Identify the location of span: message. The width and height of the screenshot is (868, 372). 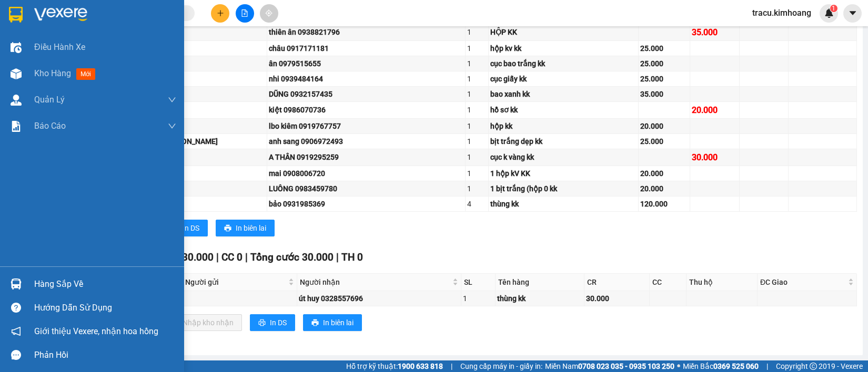
(16, 355).